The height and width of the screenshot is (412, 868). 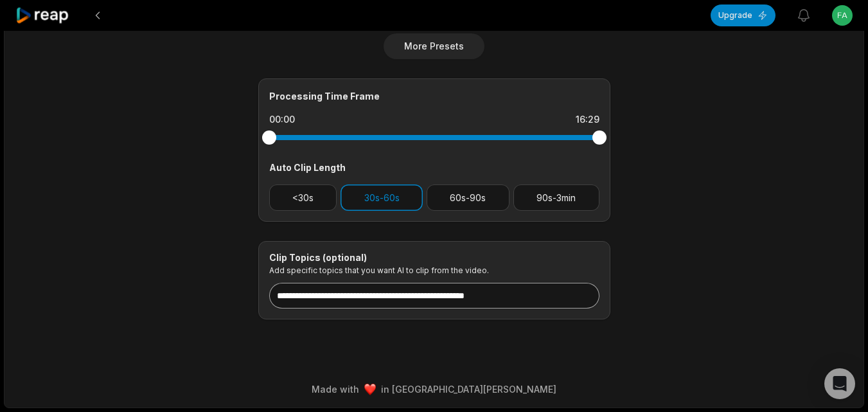 What do you see at coordinates (434, 257) in the screenshot?
I see `div: Clip Topics (optional)` at bounding box center [434, 257].